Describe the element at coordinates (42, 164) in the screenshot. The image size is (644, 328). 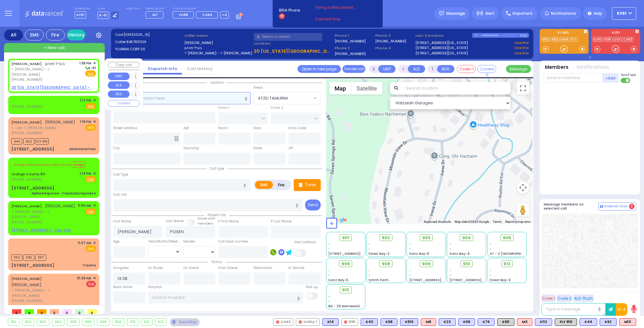
I see `span: Assign communicator with county` at that location.